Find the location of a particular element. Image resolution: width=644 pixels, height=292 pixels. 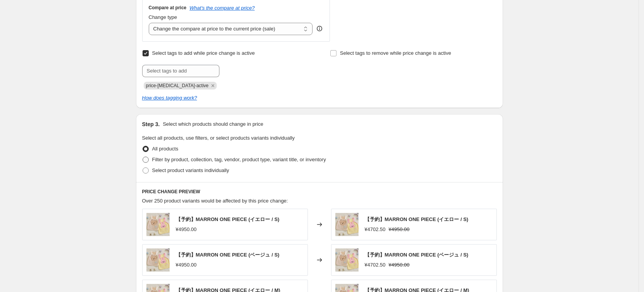

i: How does tagging work? is located at coordinates (170, 98).